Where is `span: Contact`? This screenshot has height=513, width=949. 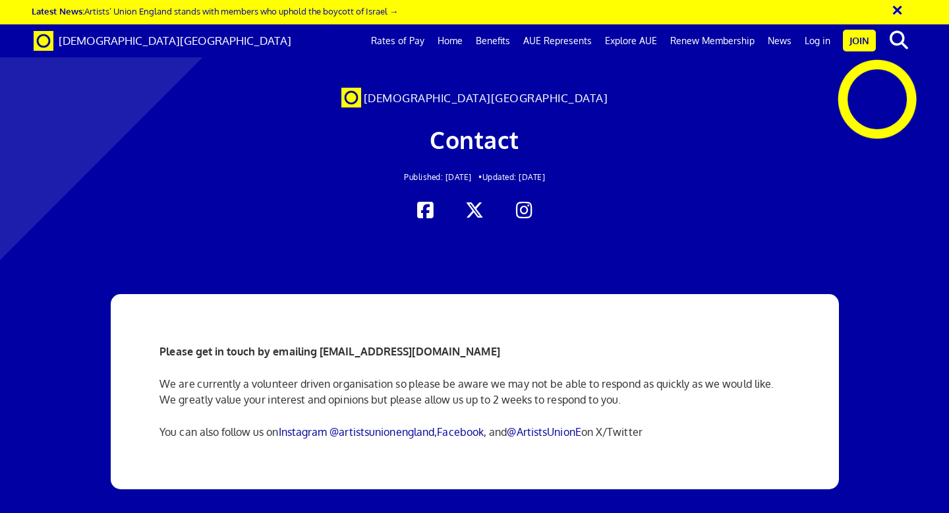
span: Contact is located at coordinates (475, 139).